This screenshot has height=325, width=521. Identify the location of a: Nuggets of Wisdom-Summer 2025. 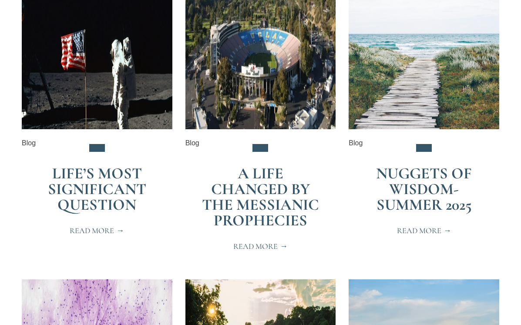
(424, 189).